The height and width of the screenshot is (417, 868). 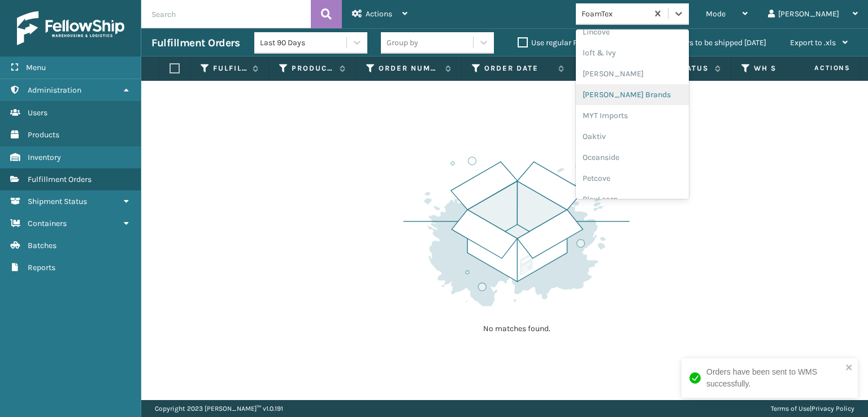 What do you see at coordinates (615, 13) in the screenshot?
I see `div: FoamTex` at bounding box center [615, 13].